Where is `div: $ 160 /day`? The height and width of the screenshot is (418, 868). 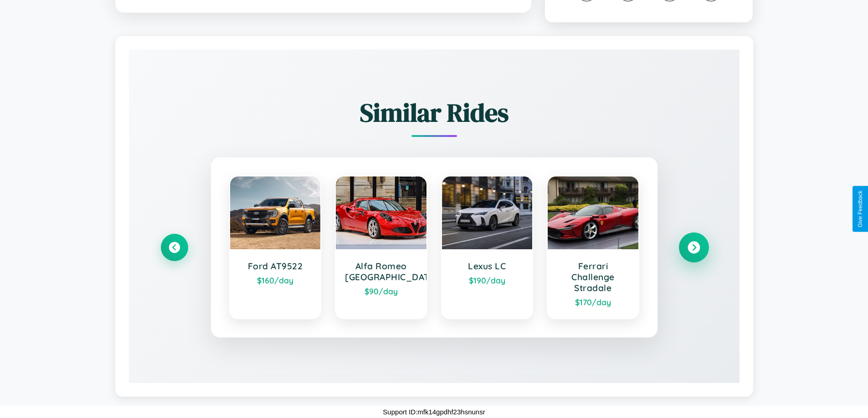 div: $ 160 /day is located at coordinates (276, 280).